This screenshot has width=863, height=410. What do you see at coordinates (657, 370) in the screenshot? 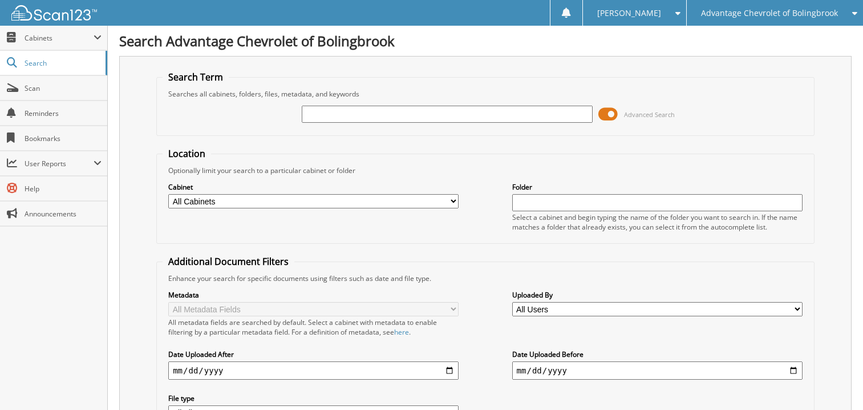
I see `input: end` at bounding box center [657, 370].